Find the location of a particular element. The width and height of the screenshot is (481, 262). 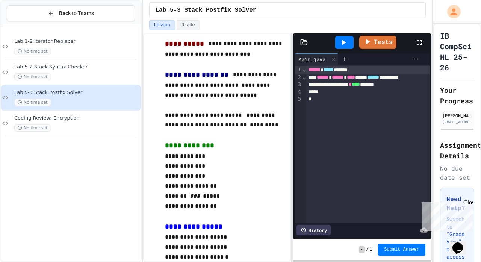

h2: Assignment Details is located at coordinates (456, 150).